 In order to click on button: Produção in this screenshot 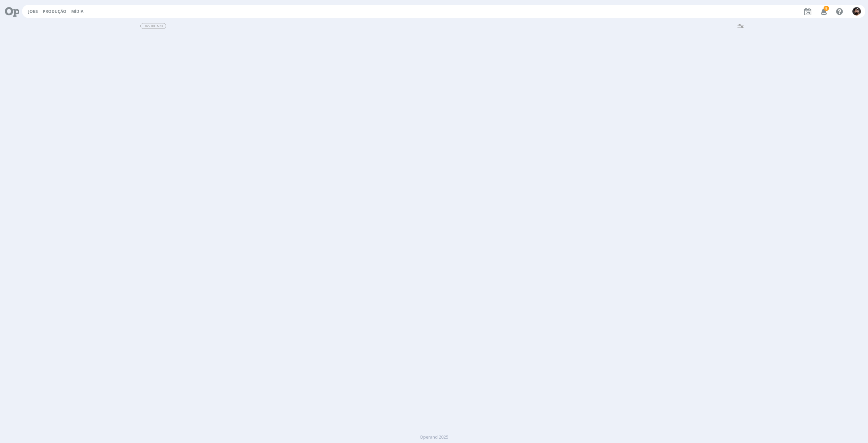, I will do `click(55, 12)`.